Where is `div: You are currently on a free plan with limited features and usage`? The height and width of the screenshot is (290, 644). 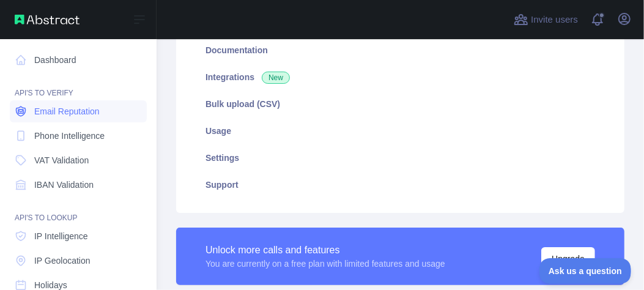 div: You are currently on a free plan with limited features and usage is located at coordinates (325, 264).